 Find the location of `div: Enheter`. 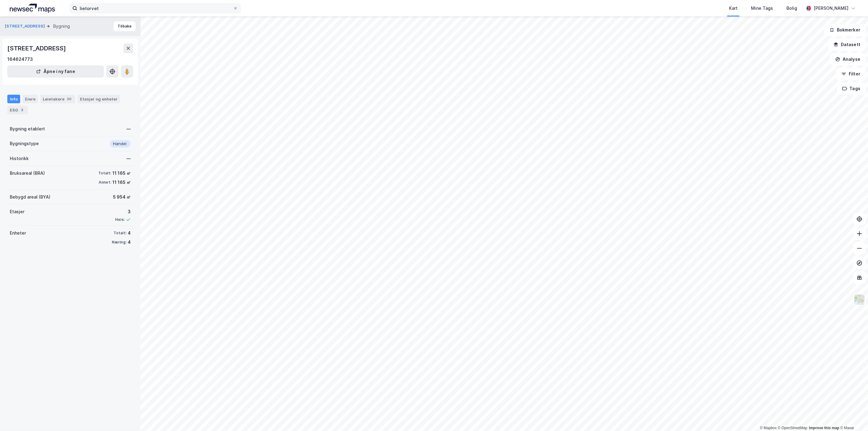

div: Enheter is located at coordinates (17, 233).